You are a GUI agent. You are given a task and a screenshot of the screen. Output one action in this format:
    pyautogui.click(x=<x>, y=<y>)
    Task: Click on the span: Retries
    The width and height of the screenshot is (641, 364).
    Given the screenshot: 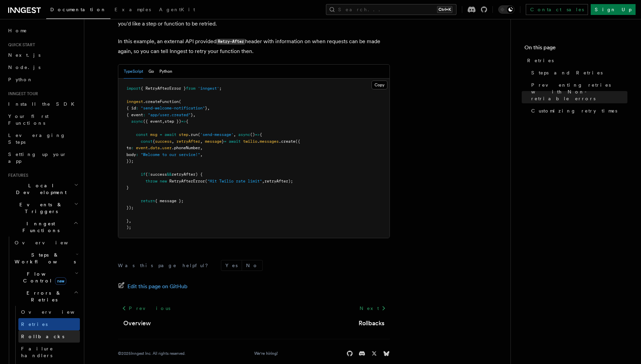 What is the action you would take?
    pyautogui.click(x=34, y=324)
    